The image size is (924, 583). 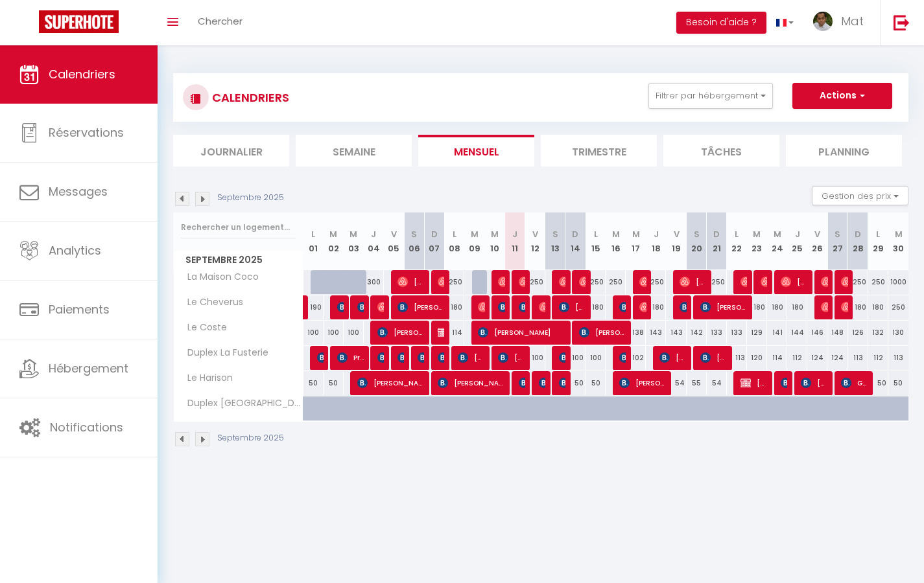 I want to click on div: 190, so click(x=313, y=307).